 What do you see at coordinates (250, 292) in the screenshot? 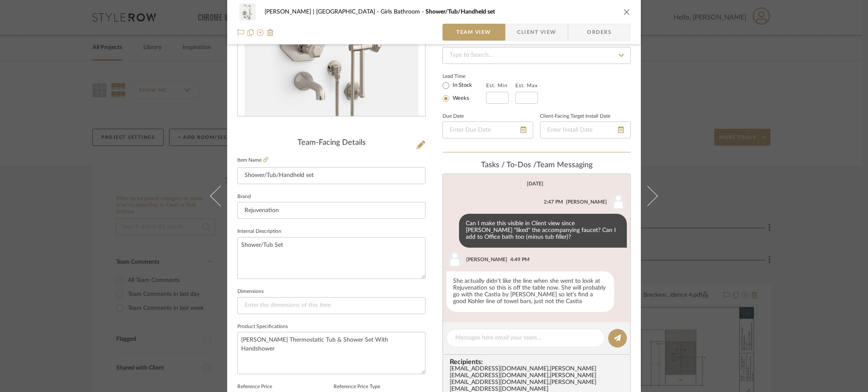
I see `label: Dimensions` at bounding box center [250, 292].